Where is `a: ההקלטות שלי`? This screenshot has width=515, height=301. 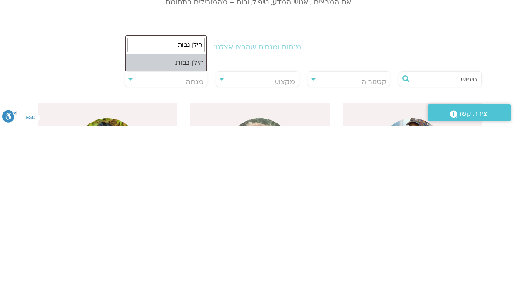 a: ההקלטות שלי is located at coordinates (340, 13).